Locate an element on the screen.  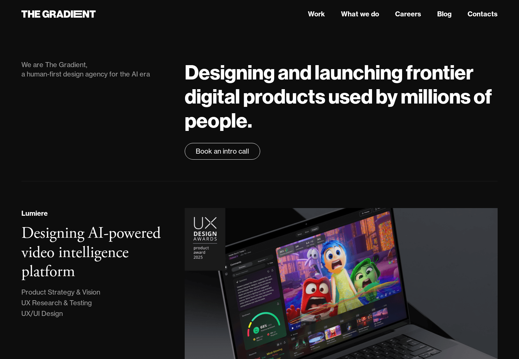
div: Lumiere is located at coordinates (34, 214).